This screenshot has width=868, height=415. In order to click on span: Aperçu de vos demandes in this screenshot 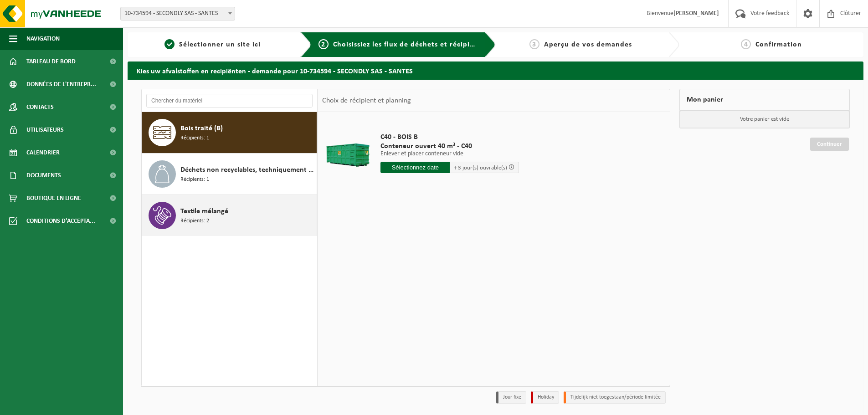, I will do `click(588, 45)`.